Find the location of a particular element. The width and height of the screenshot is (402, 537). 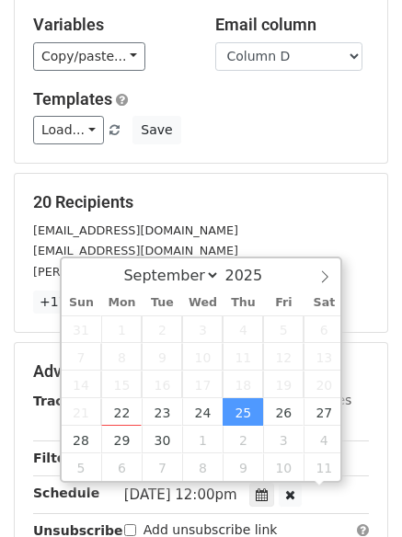

span: October 11, 2025 is located at coordinates (324, 467).